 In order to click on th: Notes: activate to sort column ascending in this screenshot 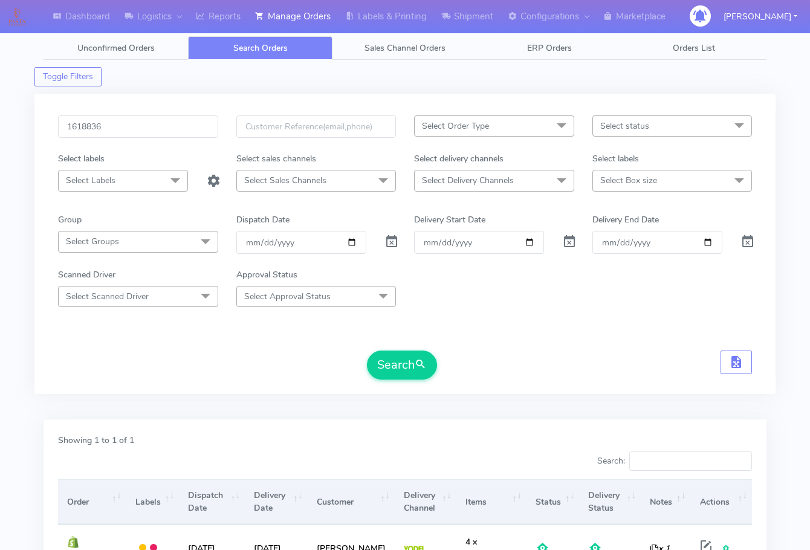, I will do `click(665, 501)`.